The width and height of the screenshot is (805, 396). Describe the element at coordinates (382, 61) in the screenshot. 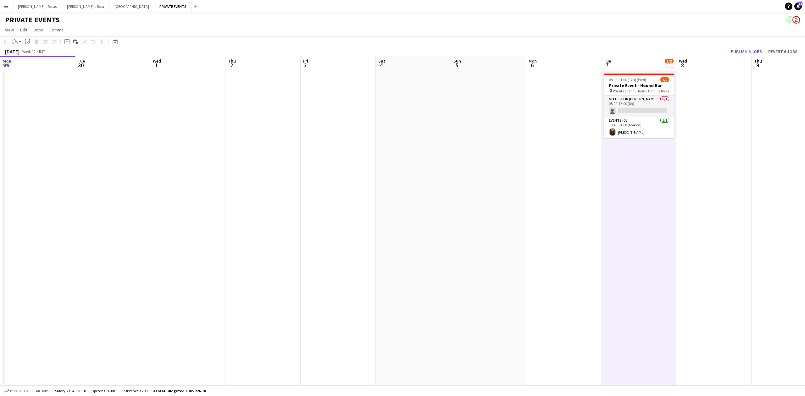

I see `span: Sat` at that location.